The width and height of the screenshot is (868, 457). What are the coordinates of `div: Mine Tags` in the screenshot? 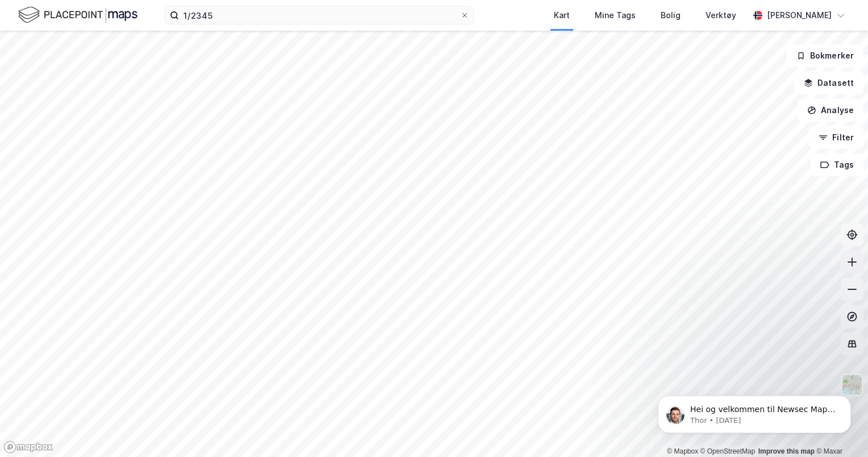 It's located at (615, 15).